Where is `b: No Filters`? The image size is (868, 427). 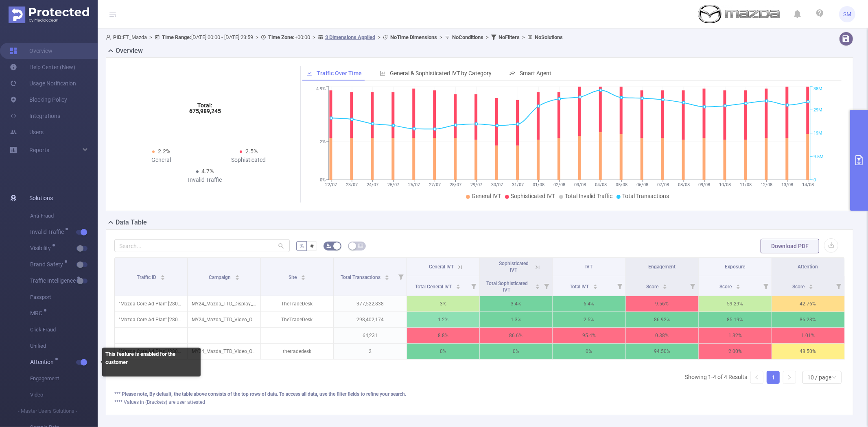 b: No Filters is located at coordinates (509, 37).